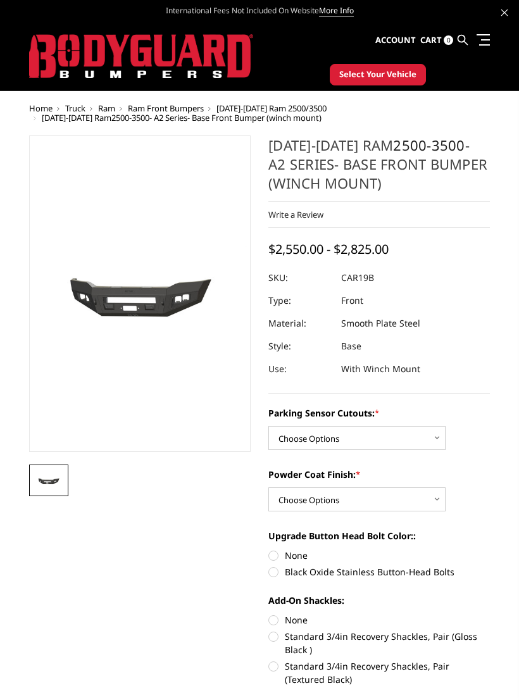  Describe the element at coordinates (300, 369) in the screenshot. I see `dt: Use:` at that location.